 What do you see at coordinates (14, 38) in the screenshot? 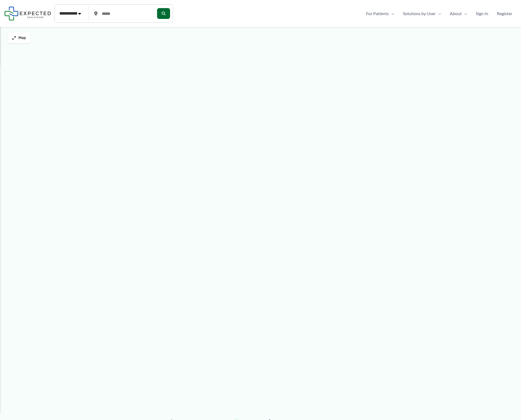
I see `img: Maximize` at bounding box center [14, 38].